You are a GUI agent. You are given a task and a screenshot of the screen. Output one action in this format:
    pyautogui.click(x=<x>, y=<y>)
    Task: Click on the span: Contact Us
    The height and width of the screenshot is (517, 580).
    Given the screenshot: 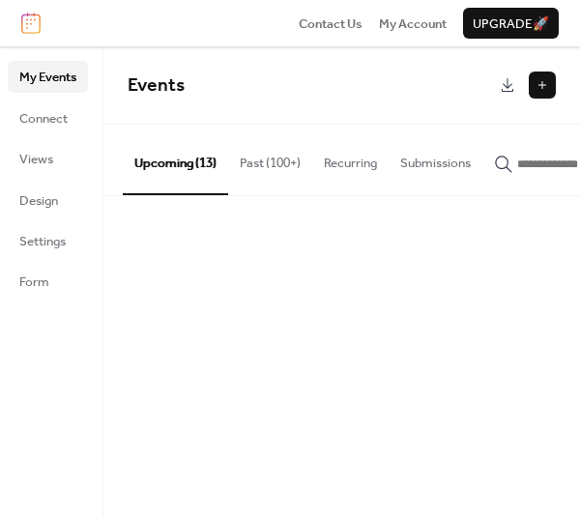 What is the action you would take?
    pyautogui.click(x=331, y=24)
    